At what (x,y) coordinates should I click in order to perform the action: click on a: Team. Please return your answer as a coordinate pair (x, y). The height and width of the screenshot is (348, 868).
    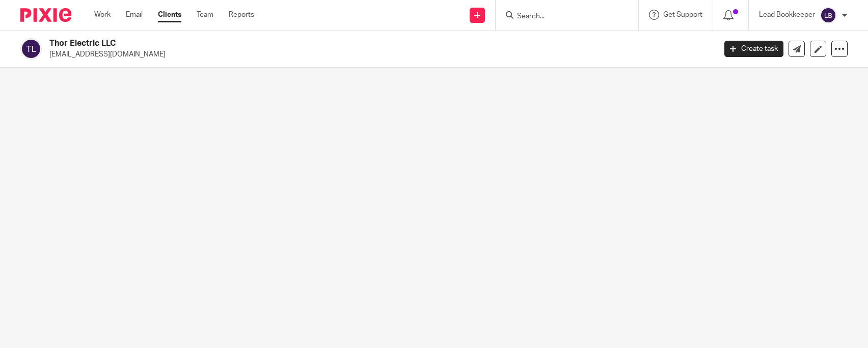
    Looking at the image, I should click on (205, 15).